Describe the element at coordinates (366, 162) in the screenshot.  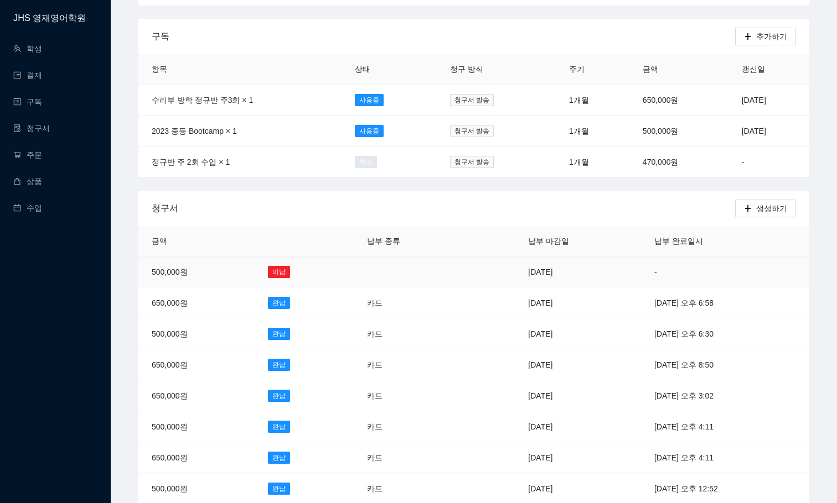
I see `span: 취소` at that location.